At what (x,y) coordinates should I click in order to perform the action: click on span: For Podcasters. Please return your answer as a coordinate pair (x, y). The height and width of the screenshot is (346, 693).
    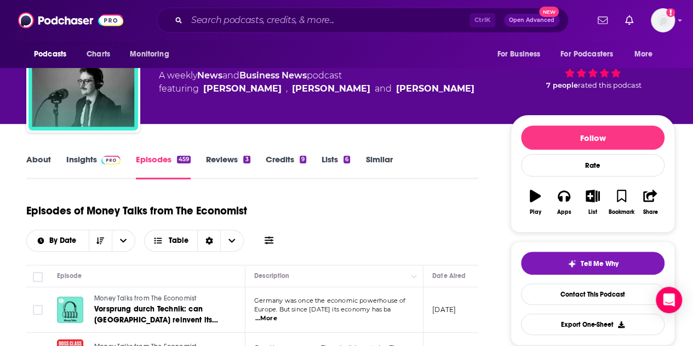
    Looking at the image, I should click on (587, 54).